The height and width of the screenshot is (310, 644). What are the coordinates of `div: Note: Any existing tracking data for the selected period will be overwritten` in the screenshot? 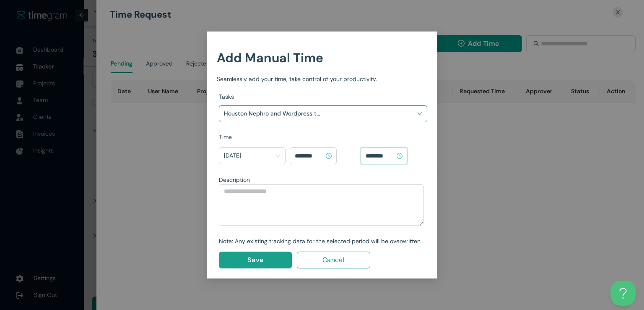 It's located at (321, 241).